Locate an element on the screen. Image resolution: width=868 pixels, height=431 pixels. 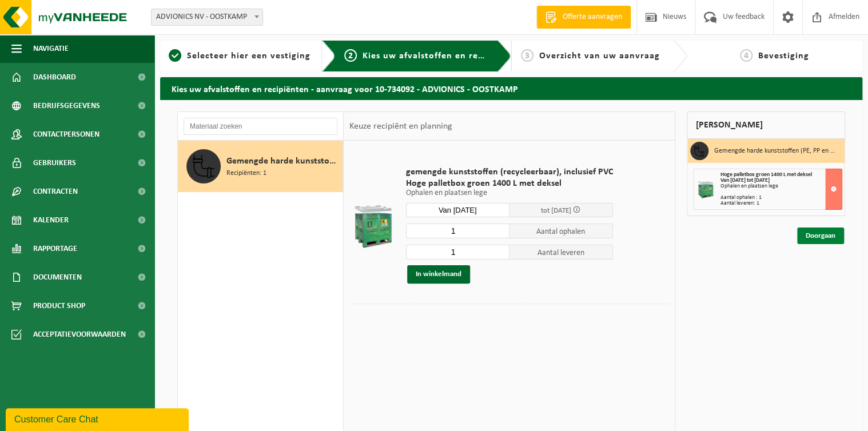
span: Bevestiging is located at coordinates (783, 56).